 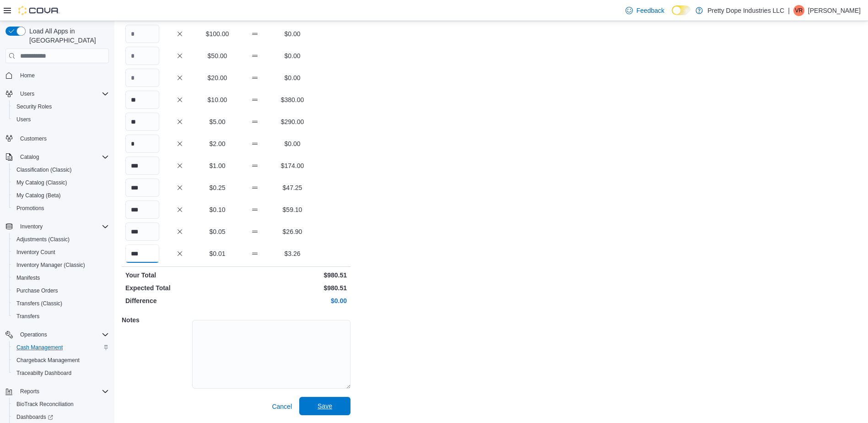 I want to click on a: Manifests, so click(x=28, y=278).